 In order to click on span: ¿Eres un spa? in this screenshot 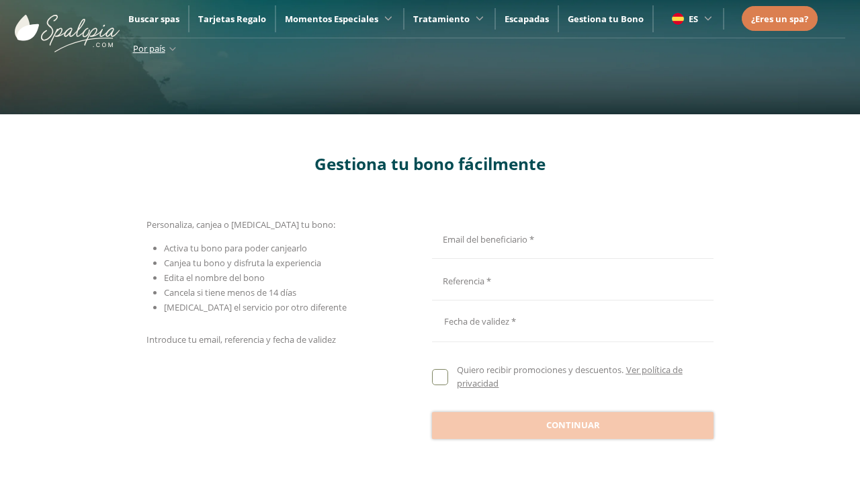, I will do `click(780, 19)`.